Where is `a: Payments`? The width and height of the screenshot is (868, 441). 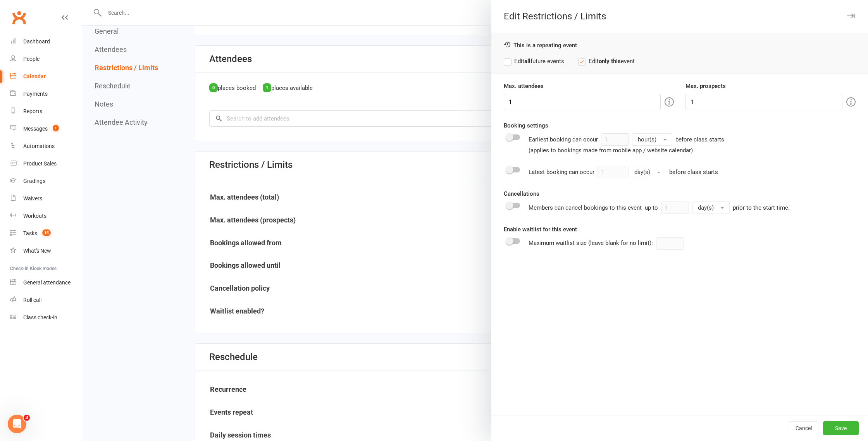 a: Payments is located at coordinates (45, 94).